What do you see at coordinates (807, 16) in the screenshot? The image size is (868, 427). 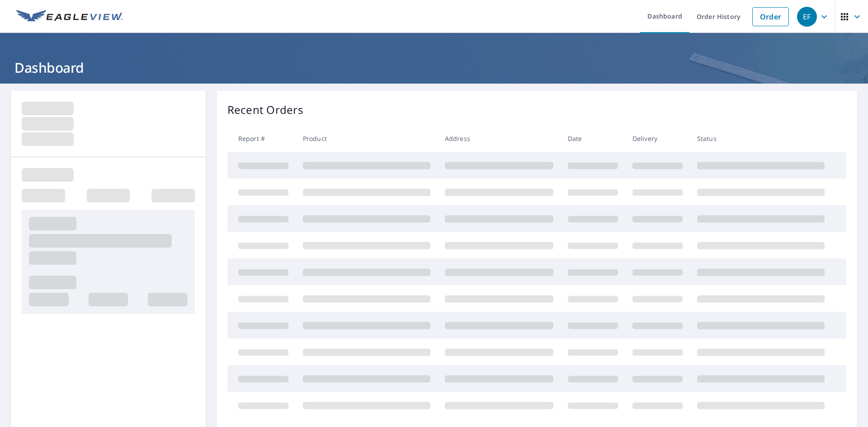 I see `div: EF` at bounding box center [807, 16].